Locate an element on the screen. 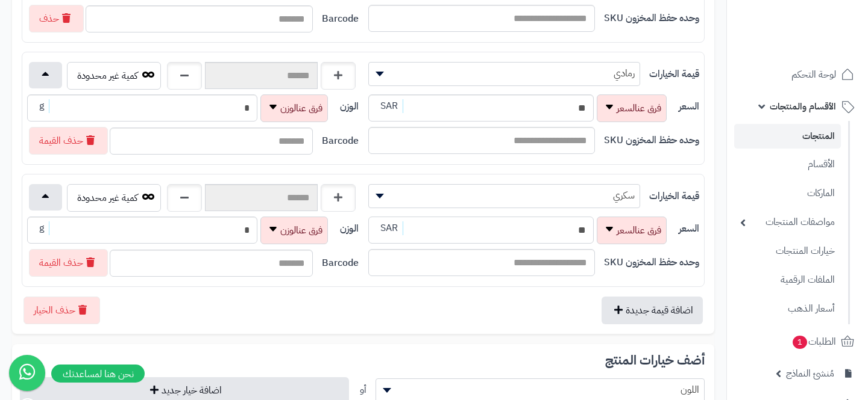  button: حذف is located at coordinates (56, 19).